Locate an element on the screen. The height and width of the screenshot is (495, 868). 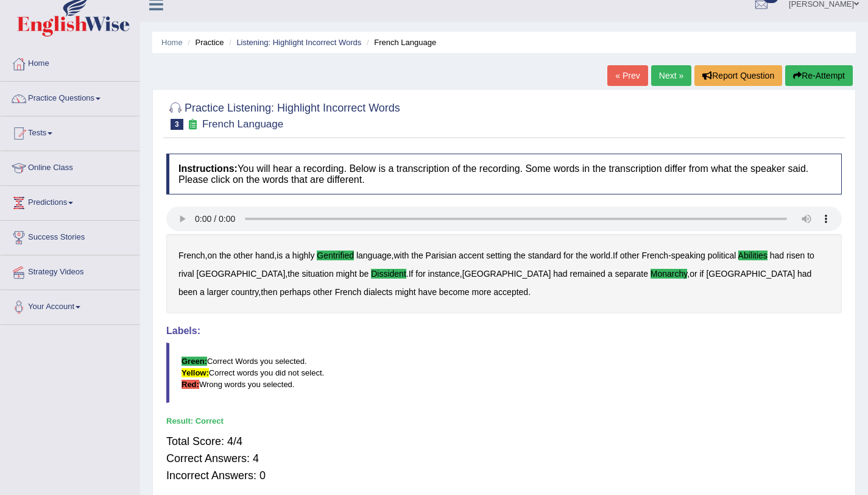
span: 3 is located at coordinates (177, 125).